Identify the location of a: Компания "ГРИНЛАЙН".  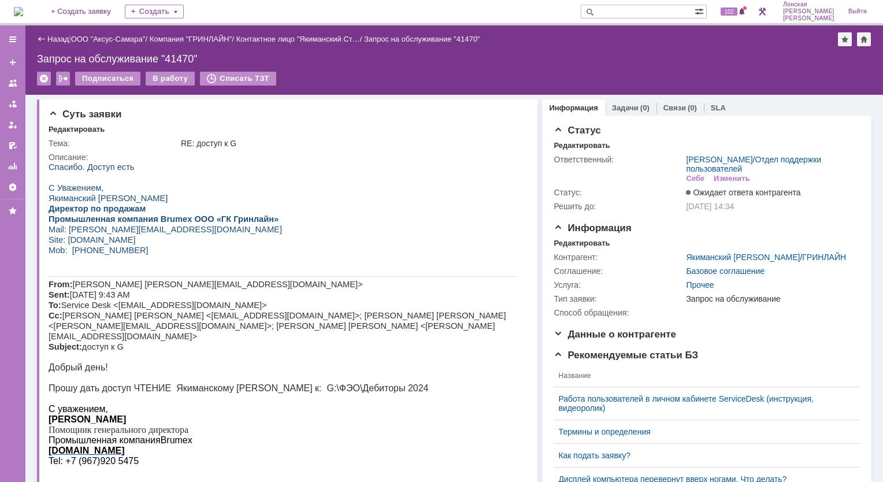
(191, 39).